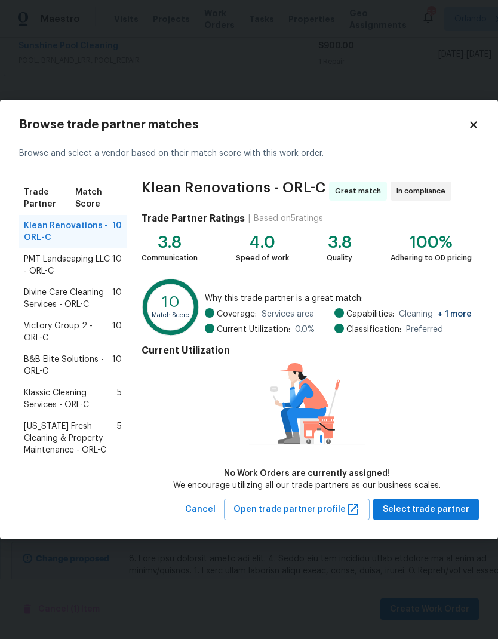  Describe the element at coordinates (68, 332) in the screenshot. I see `span: Victory Group 2 - ORL-C` at that location.